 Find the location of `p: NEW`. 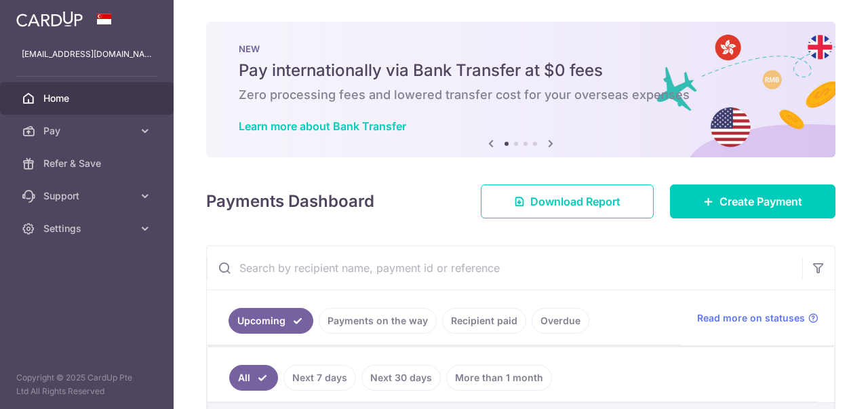

p: NEW is located at coordinates (520, 48).